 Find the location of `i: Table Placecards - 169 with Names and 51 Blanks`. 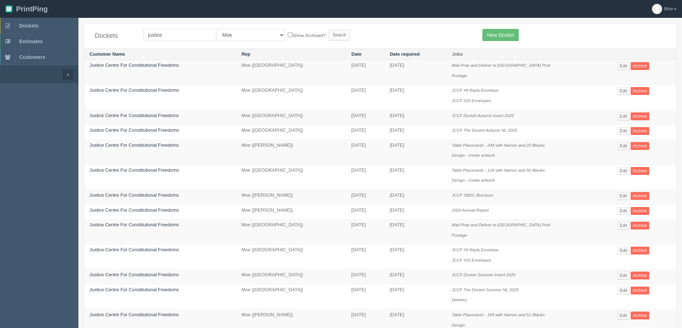

i: Table Placecards - 169 with Names and 51 Blanks is located at coordinates (498, 314).